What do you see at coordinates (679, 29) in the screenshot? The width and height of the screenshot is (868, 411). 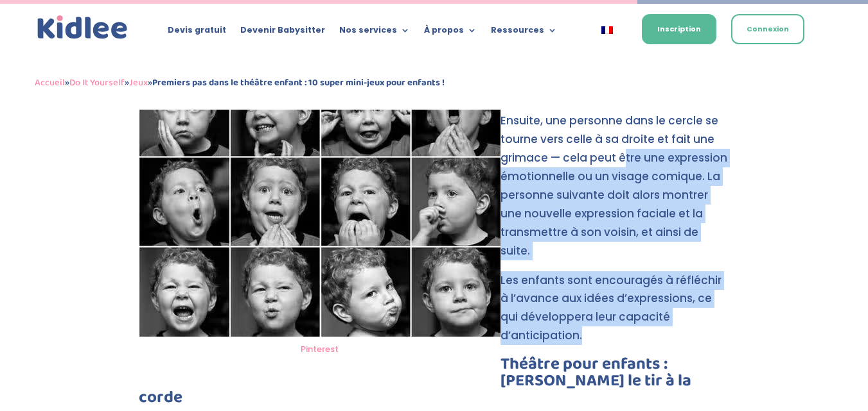 I see `a: Inscription` at bounding box center [679, 29].